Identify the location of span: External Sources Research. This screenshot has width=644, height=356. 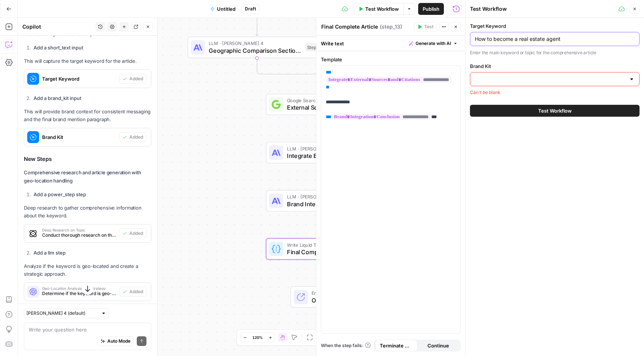
(332, 108).